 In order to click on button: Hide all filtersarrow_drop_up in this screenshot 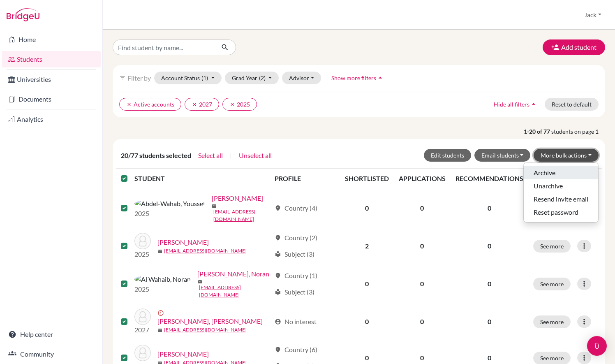, I will do `click(516, 104)`.